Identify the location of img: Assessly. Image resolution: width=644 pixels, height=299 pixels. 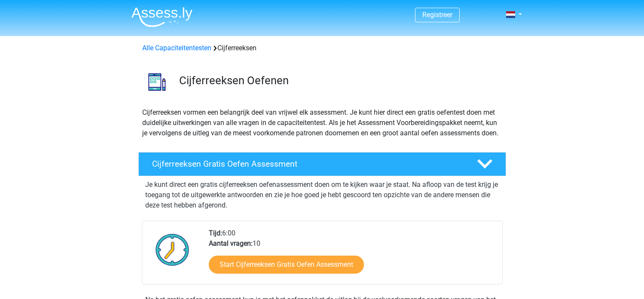
(162, 17).